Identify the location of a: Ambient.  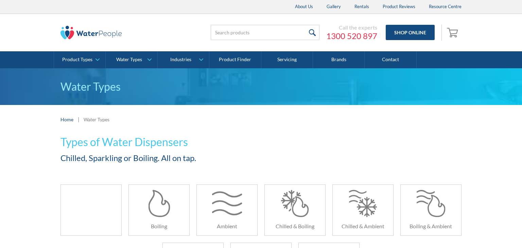
(227, 210).